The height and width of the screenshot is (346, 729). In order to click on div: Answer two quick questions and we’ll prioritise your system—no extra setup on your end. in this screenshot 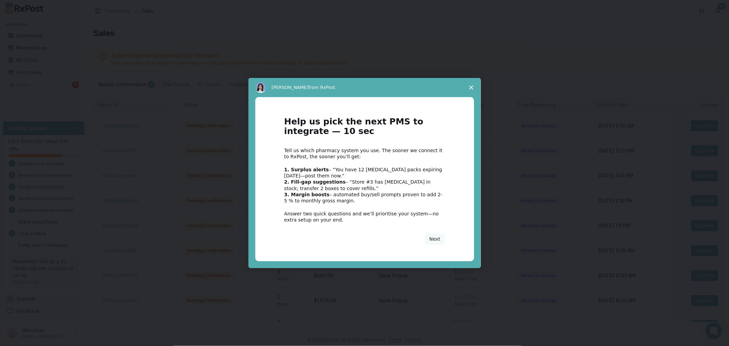, I will do `click(365, 217)`.